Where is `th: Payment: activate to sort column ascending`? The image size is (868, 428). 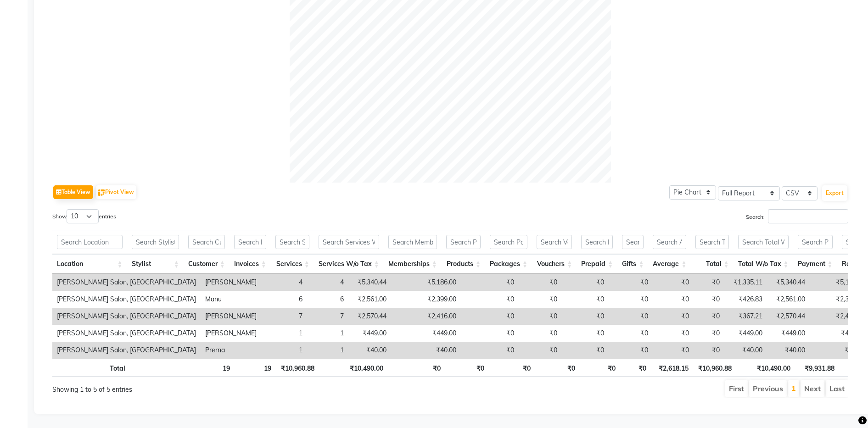
th: Payment: activate to sort column ascending is located at coordinates (815, 264).